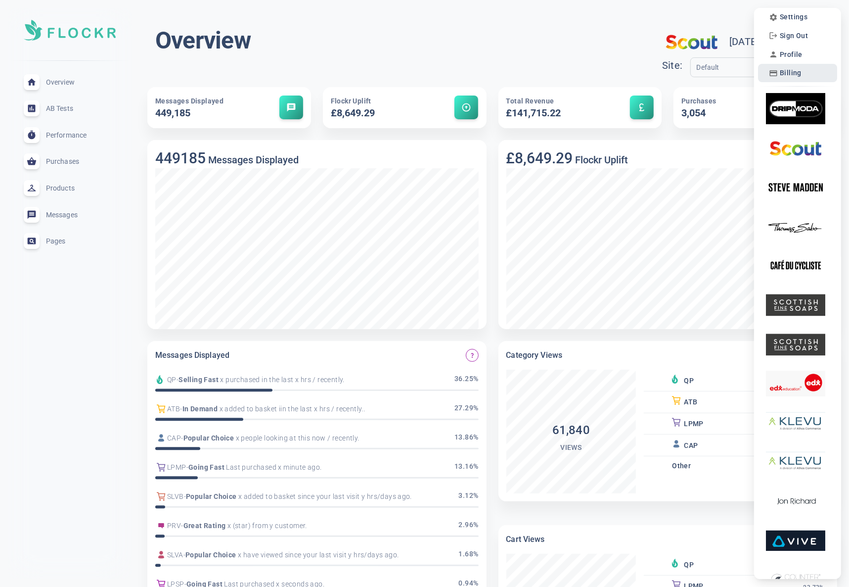 This screenshot has width=849, height=587. Describe the element at coordinates (796, 108) in the screenshot. I see `img: dripmoda` at that location.